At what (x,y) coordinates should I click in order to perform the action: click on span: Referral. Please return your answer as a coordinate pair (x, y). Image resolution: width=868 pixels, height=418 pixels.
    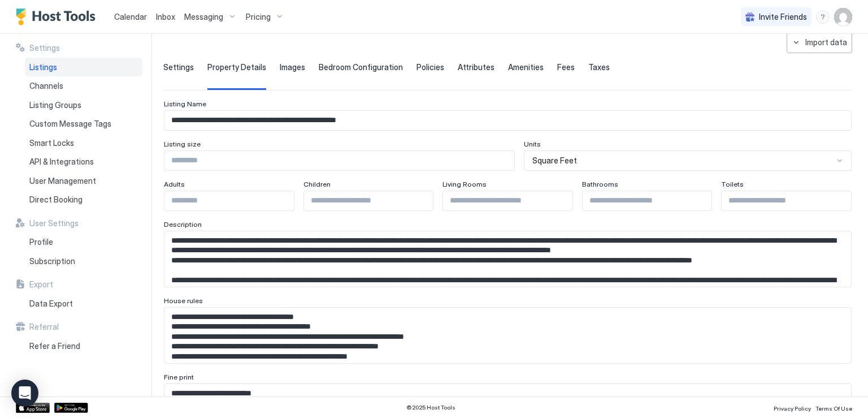
    Looking at the image, I should click on (44, 326).